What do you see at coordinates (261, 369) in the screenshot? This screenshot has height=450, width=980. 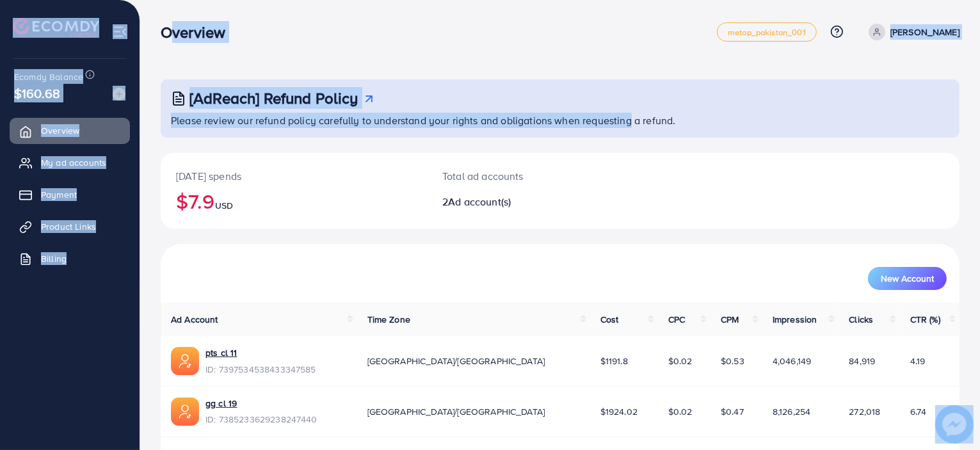 I see `span: ID: 7397534538433347585` at bounding box center [261, 369].